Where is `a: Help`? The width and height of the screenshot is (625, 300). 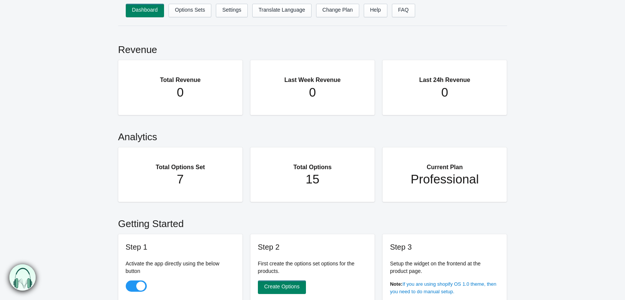 a: Help is located at coordinates (376, 11).